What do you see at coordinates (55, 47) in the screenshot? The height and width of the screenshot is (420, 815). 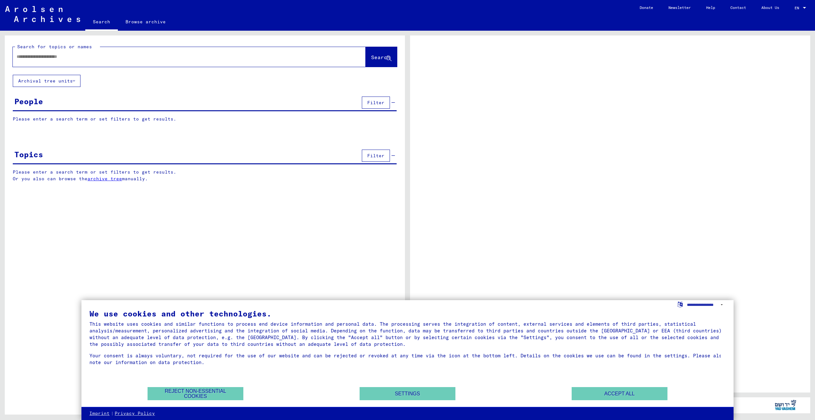 I see `mat-label: Search for topics or names` at bounding box center [55, 47].